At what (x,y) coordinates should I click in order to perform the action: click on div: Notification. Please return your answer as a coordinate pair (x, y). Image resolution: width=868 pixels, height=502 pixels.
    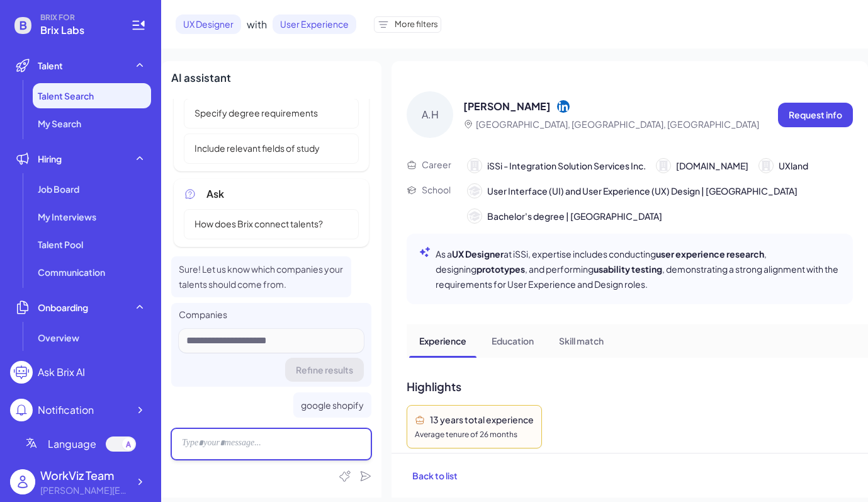
    Looking at the image, I should click on (65, 410).